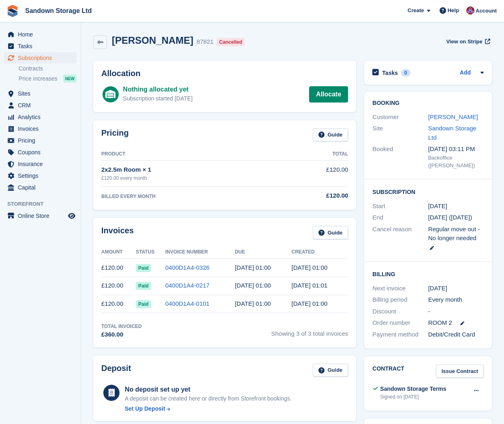 This screenshot has height=424, width=504. What do you see at coordinates (187, 268) in the screenshot?
I see `a: 0400D1A4-0326` at bounding box center [187, 268].